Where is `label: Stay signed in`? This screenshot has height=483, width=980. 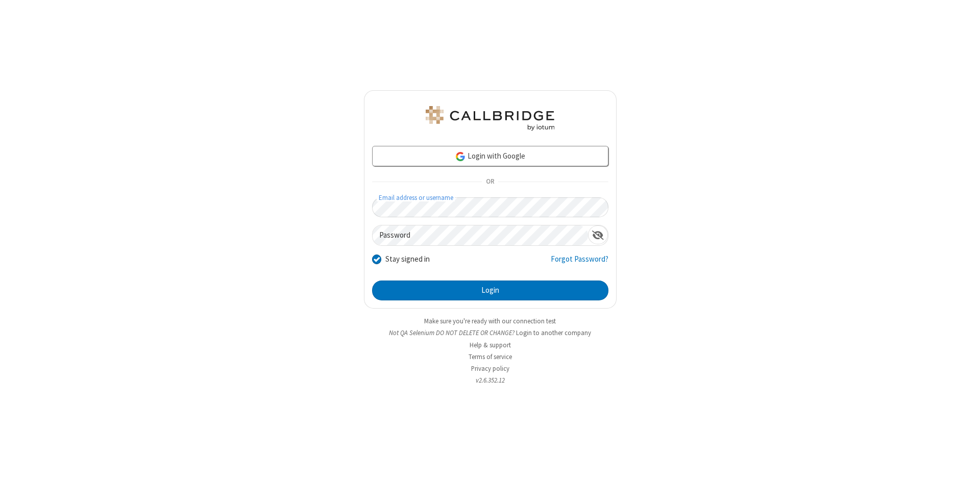
label: Stay signed in is located at coordinates (407, 259).